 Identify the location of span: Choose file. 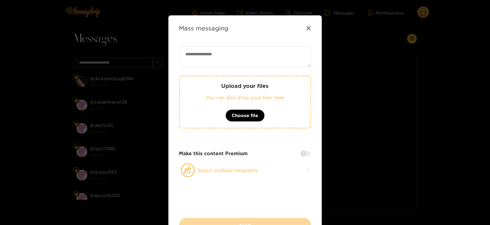
(245, 115).